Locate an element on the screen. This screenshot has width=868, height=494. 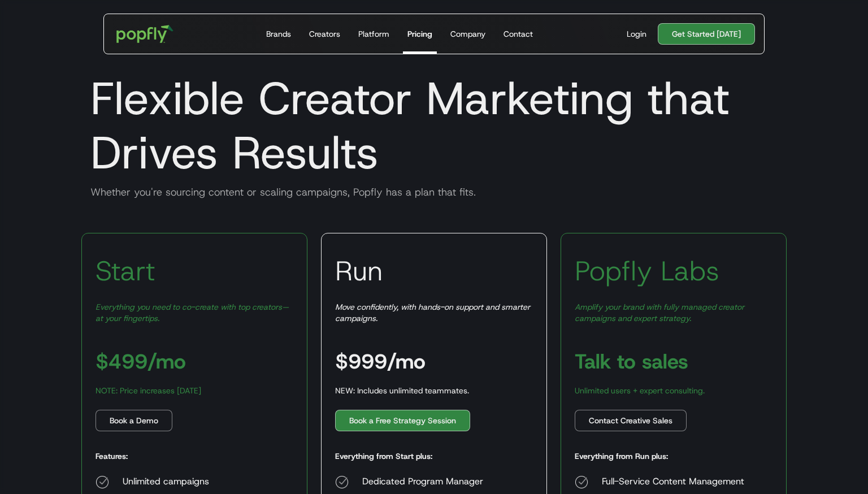
div: Login is located at coordinates (636, 34).